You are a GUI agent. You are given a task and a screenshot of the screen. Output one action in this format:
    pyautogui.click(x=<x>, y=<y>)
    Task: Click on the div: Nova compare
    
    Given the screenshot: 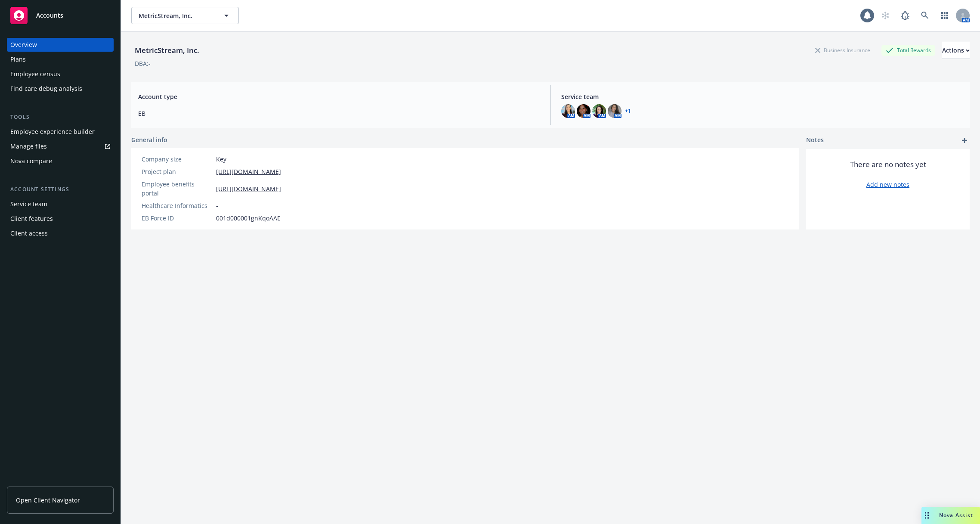 What is the action you would take?
    pyautogui.click(x=31, y=161)
    